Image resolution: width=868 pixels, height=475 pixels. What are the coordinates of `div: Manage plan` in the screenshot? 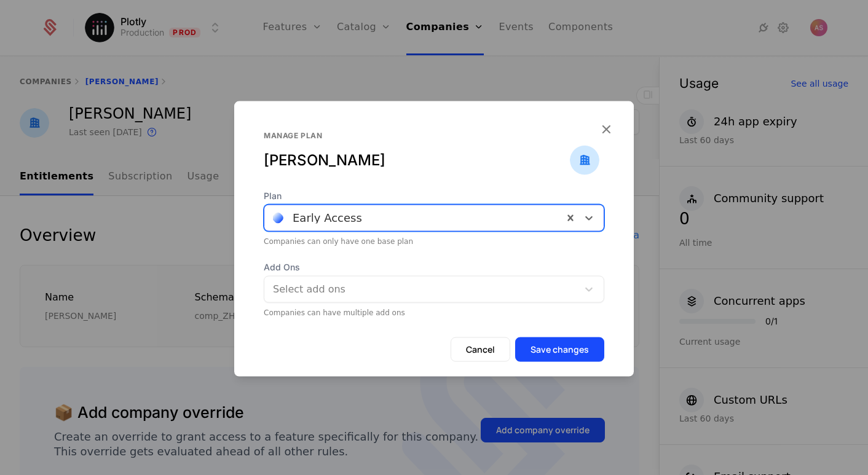 It's located at (417, 135).